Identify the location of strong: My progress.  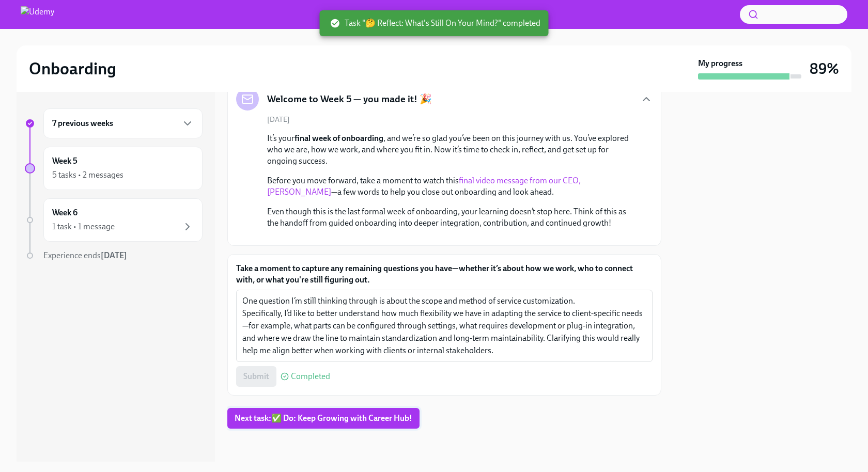
(721, 64).